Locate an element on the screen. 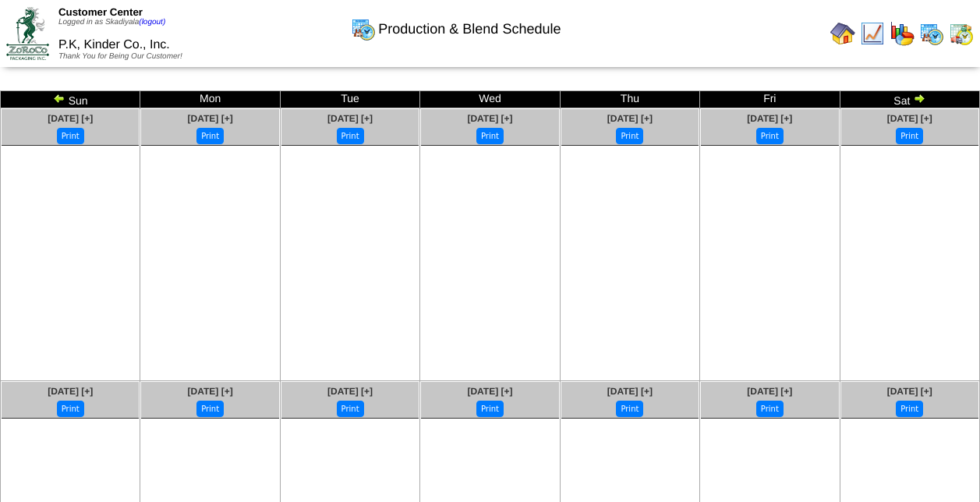  span: Logged in as Skadiyala is located at coordinates (111, 22).